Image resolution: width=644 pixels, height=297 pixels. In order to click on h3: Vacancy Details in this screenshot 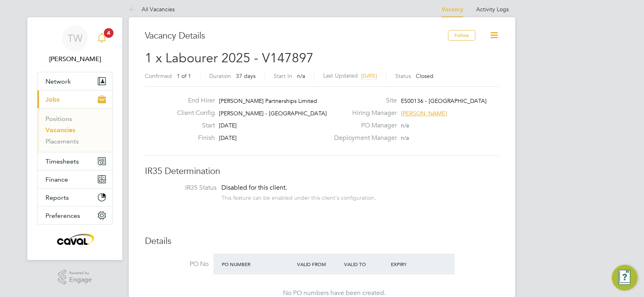, I will do `click(296, 36)`.